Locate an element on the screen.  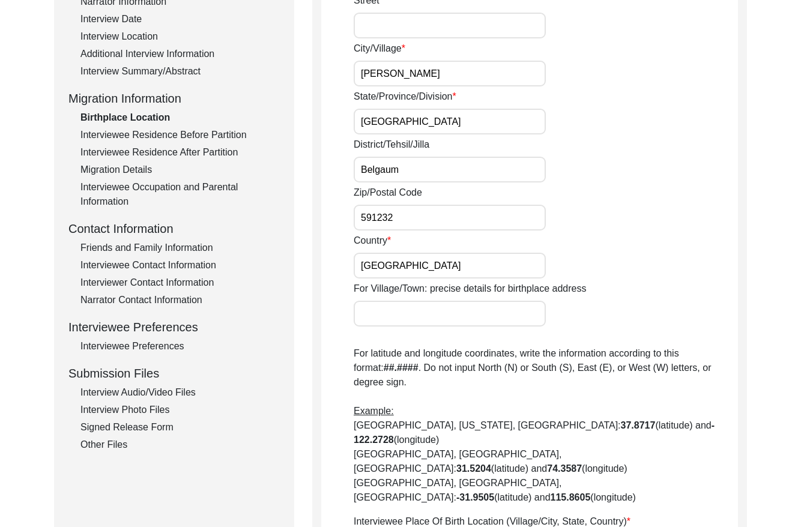
div: Interviewer Contact Information is located at coordinates (180, 283).